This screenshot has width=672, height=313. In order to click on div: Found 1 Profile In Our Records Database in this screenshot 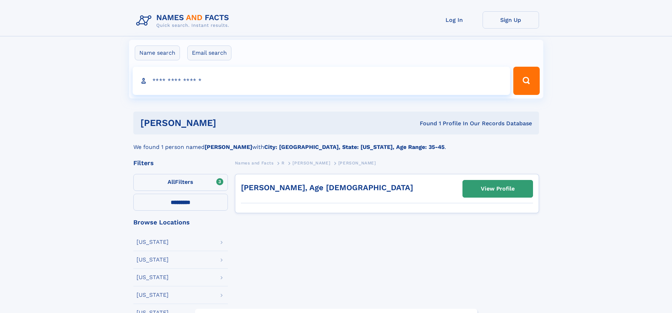, I will do `click(425, 123)`.